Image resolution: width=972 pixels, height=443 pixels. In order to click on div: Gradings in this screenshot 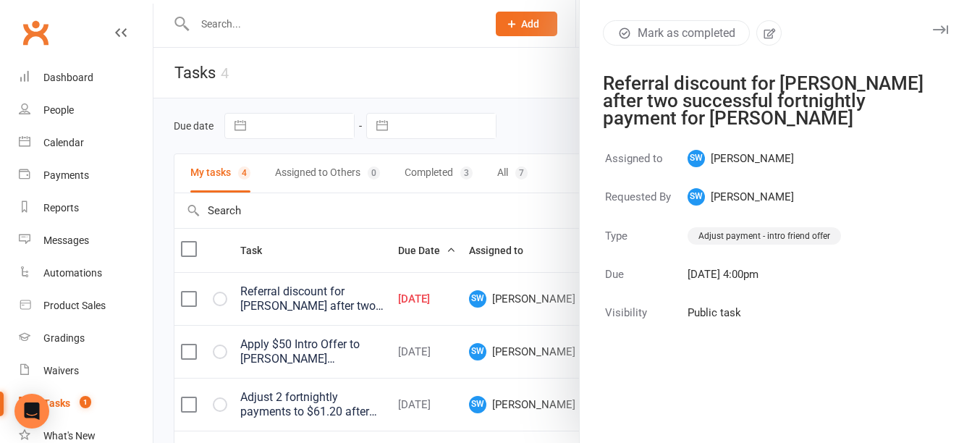, I will do `click(64, 338)`.